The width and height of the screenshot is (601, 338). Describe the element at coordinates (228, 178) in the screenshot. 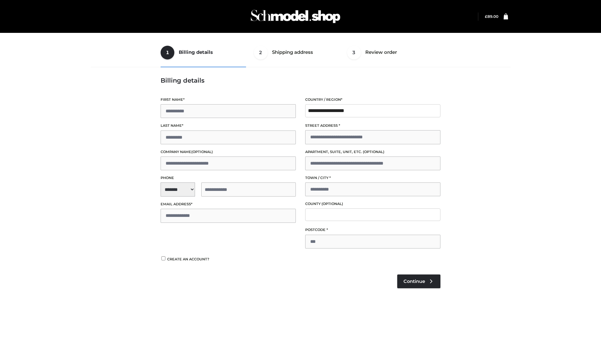

I see `label: Phone` at that location.